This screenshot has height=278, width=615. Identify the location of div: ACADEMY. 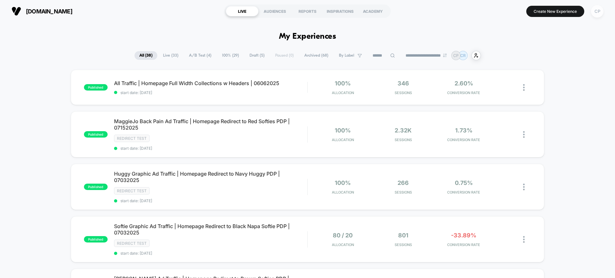
(373, 11).